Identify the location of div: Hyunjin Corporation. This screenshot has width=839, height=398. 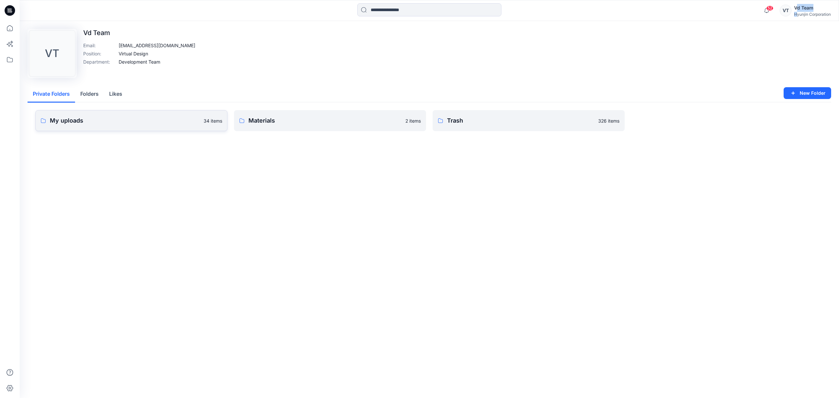
(812, 14).